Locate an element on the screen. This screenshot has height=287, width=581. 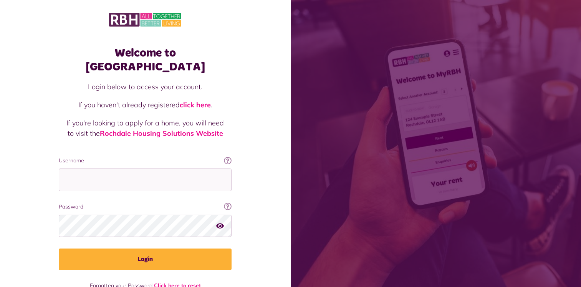
p: Login below to access your account. is located at coordinates (145, 86).